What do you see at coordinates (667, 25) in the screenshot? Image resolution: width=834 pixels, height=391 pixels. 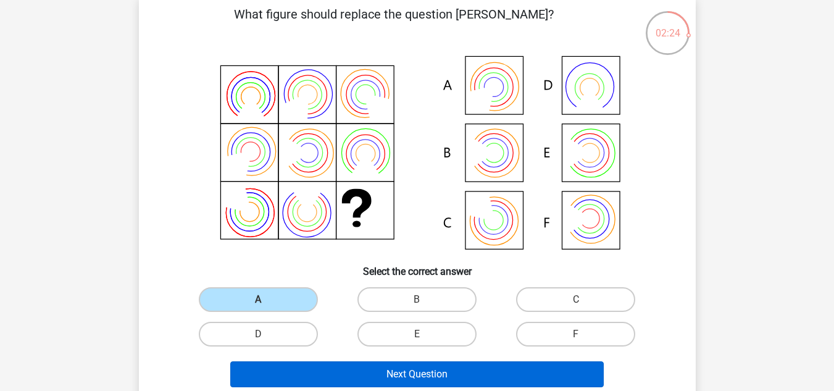 I see `div: 02:24` at bounding box center [667, 25].